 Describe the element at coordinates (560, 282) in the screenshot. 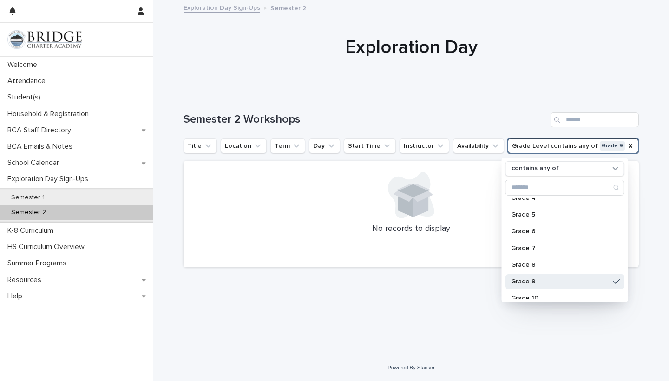

I see `p: Grade 9` at that location.